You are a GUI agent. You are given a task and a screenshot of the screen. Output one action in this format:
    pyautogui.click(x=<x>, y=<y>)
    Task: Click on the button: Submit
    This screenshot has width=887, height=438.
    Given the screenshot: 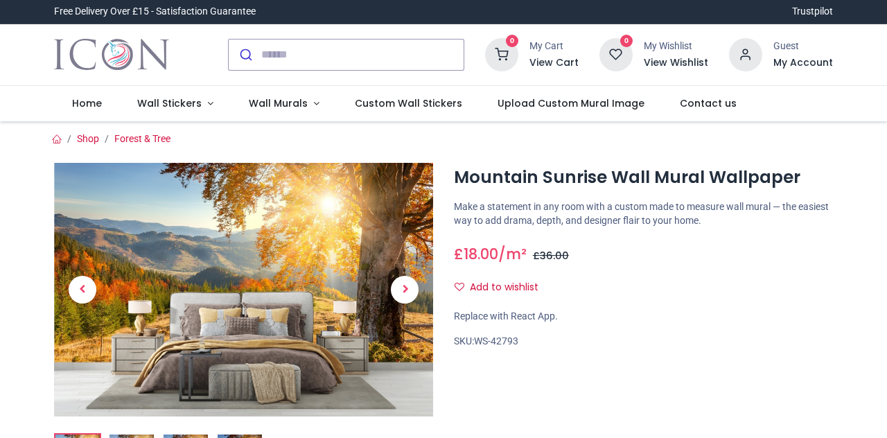 What is the action you would take?
    pyautogui.click(x=245, y=55)
    